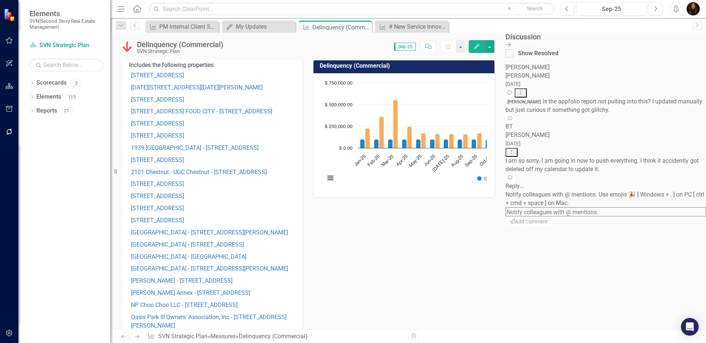 This screenshot has height=343, width=706. I want to click on path: May-25, 170,150. Actual., so click(423, 141).